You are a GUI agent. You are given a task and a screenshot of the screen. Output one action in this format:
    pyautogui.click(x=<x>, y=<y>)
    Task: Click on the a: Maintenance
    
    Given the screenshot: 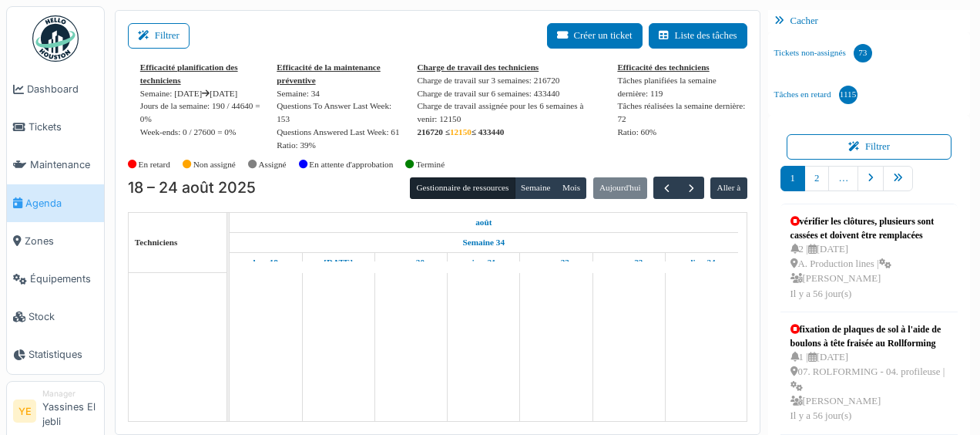 What is the action you would take?
    pyautogui.click(x=56, y=164)
    